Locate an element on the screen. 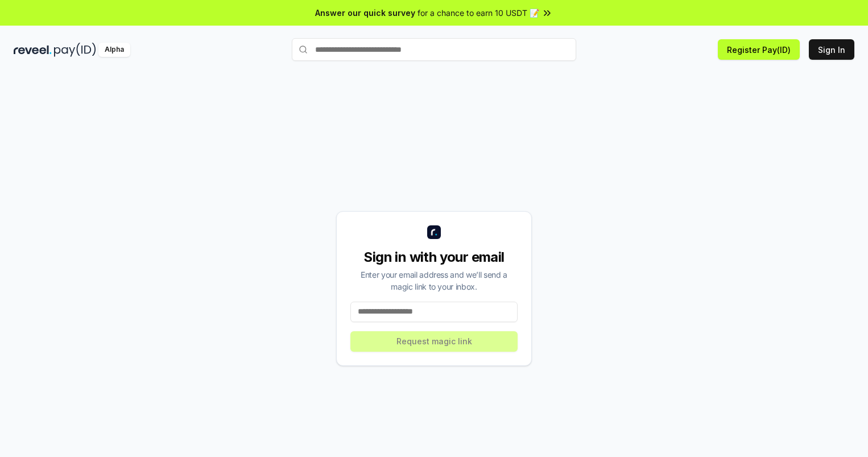 The height and width of the screenshot is (457, 868). button: Register Pay(ID) is located at coordinates (759, 50).